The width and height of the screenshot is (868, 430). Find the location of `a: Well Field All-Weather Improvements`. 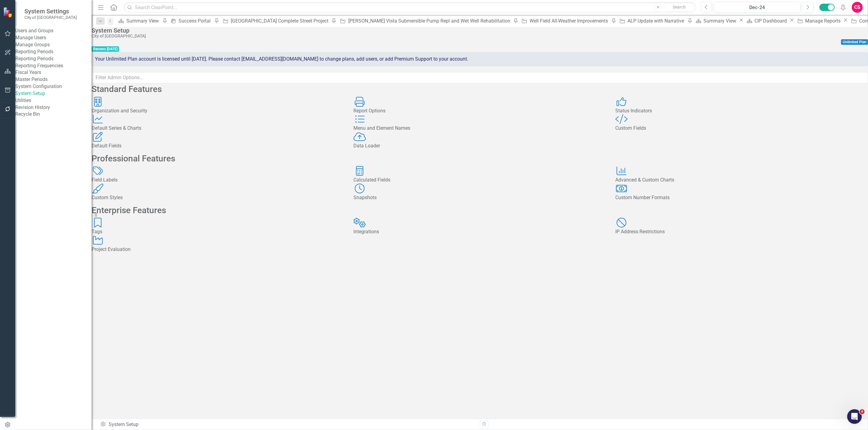

a: Well Field All-Weather Improvements is located at coordinates (564, 21).